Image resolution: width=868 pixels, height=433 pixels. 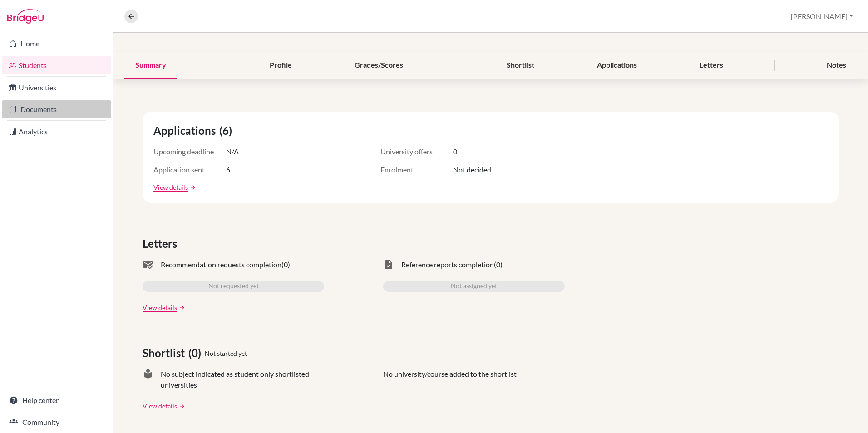 I want to click on span: (6), so click(x=227, y=130).